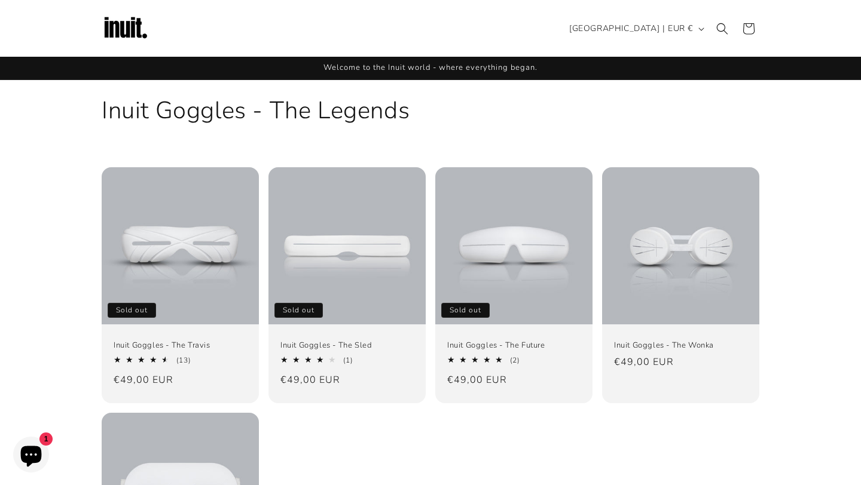  Describe the element at coordinates (31, 456) in the screenshot. I see `inbox-online-store-chat: Shopify online store chat` at that location.